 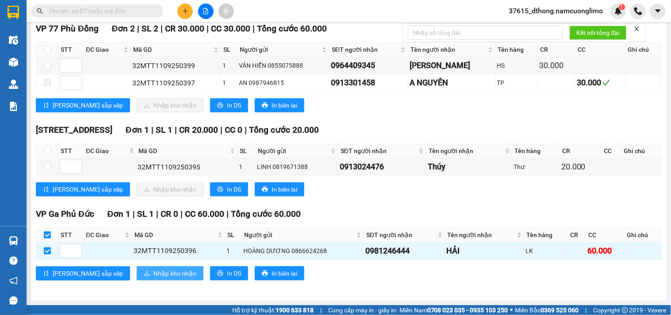 What do you see at coordinates (598, 33) in the screenshot?
I see `button: Kết nối tổng đài` at bounding box center [598, 33].